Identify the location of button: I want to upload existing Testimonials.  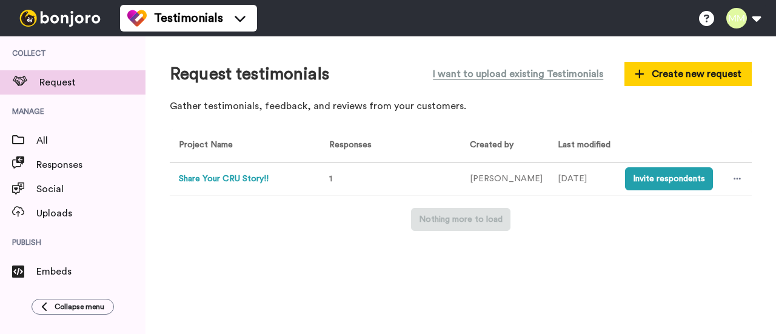
(517, 74).